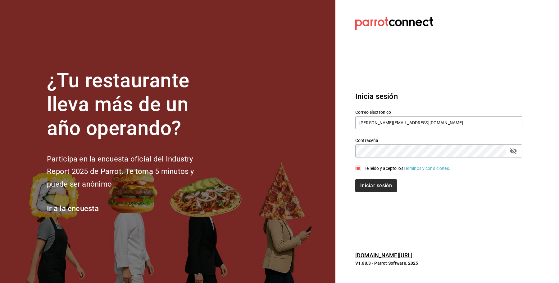 The width and height of the screenshot is (559, 283). What do you see at coordinates (438, 112) in the screenshot?
I see `label: Correo electrónico` at bounding box center [438, 112].